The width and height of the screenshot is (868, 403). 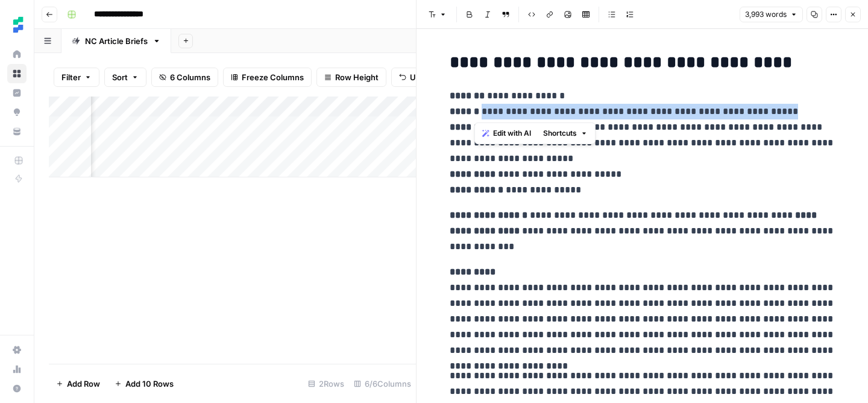 I want to click on button: Edit with AI, so click(x=506, y=133).